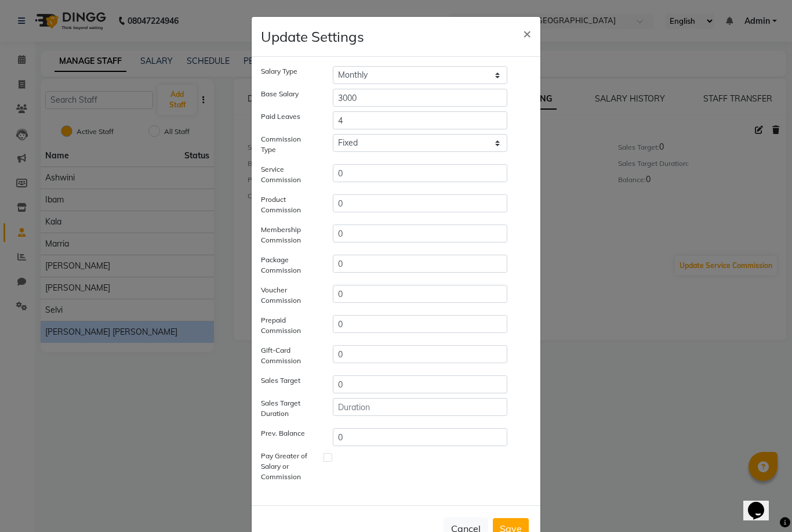 The width and height of the screenshot is (792, 532). What do you see at coordinates (312, 37) in the screenshot?
I see `h4: Update Settings` at bounding box center [312, 37].